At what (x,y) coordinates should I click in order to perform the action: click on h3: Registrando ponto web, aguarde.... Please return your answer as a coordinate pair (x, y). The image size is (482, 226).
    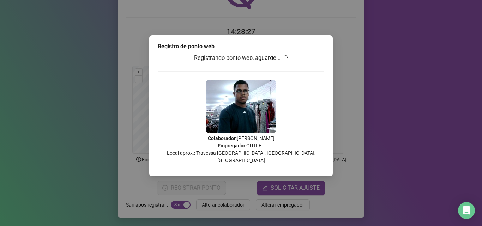
    Looking at the image, I should click on (241, 58).